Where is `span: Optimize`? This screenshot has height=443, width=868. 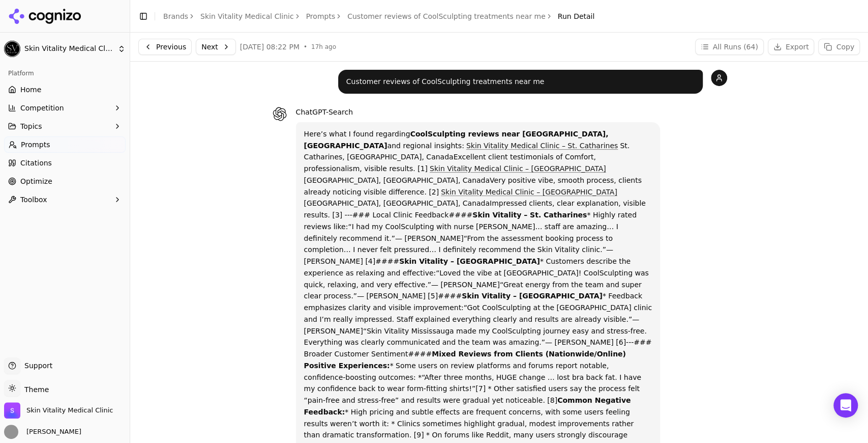
span: Optimize is located at coordinates (36, 181).